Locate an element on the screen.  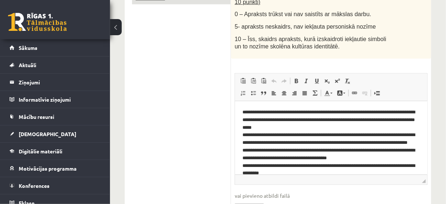
span: Digitālie materiāli is located at coordinates (40, 151).